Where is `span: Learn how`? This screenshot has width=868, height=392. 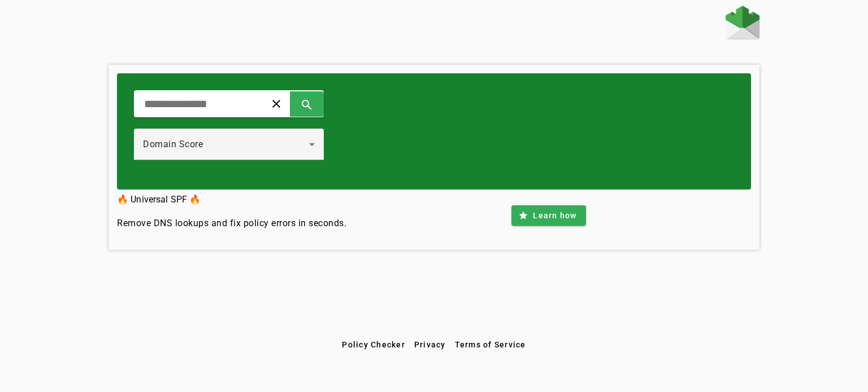 span: Learn how is located at coordinates (554, 215).